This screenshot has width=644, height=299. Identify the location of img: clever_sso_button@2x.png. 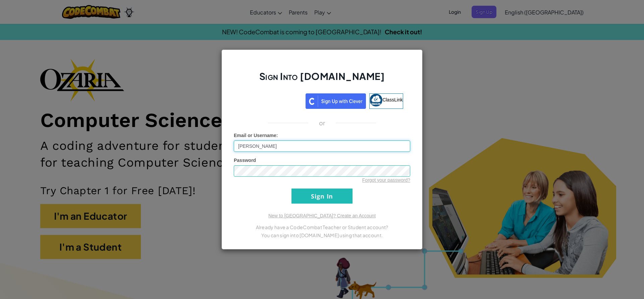
(336, 101).